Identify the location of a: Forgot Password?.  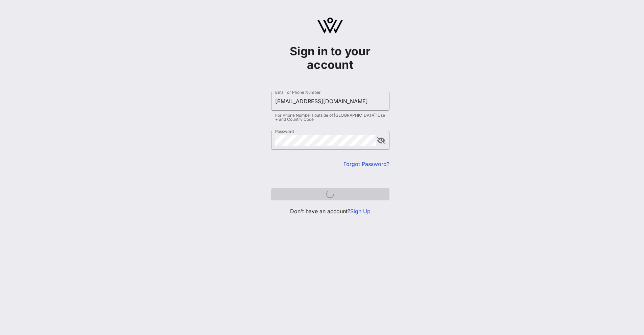
(366, 164).